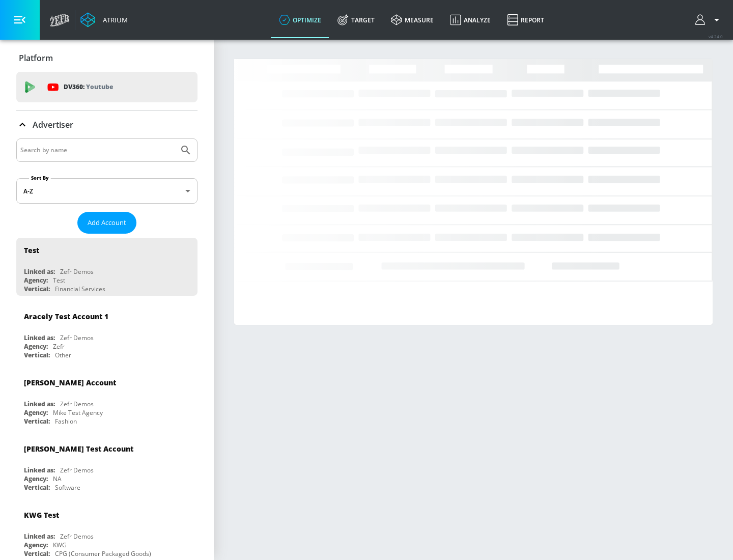 The height and width of the screenshot is (560, 733). What do you see at coordinates (356, 20) in the screenshot?
I see `a: Target` at bounding box center [356, 20].